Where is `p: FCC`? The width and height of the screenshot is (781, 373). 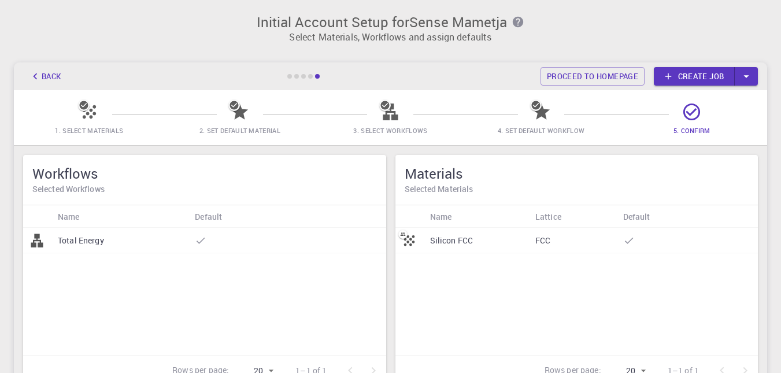
p: FCC is located at coordinates (543, 241).